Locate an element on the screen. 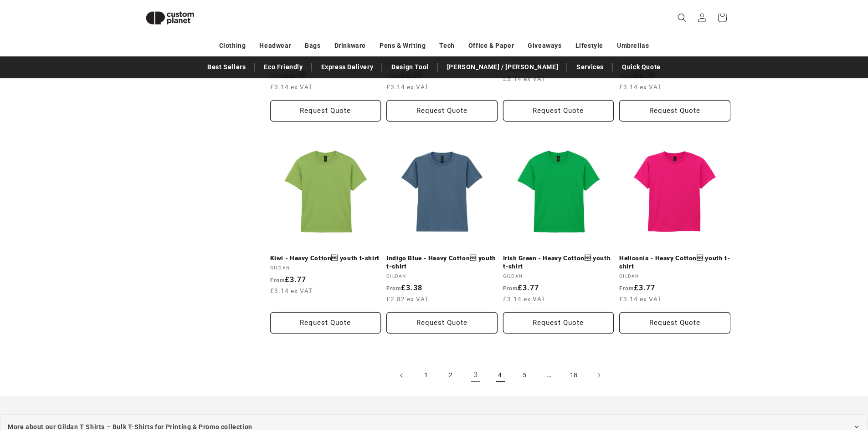  a: Page 3 is located at coordinates (476, 376).